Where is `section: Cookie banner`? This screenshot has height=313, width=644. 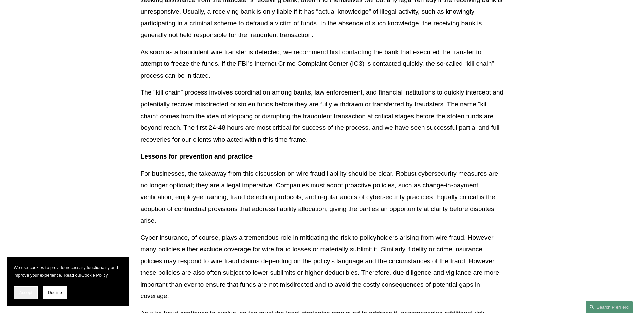 section: Cookie banner is located at coordinates (68, 282).